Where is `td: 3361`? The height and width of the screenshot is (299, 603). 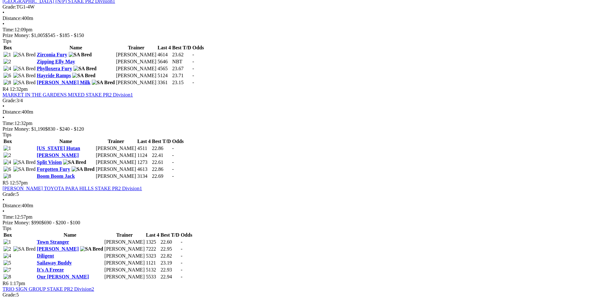
td: 3361 is located at coordinates (164, 83).